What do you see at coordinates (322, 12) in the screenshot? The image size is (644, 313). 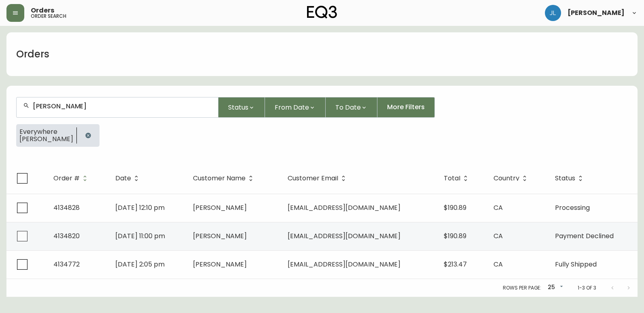 I see `img: logo` at bounding box center [322, 12].